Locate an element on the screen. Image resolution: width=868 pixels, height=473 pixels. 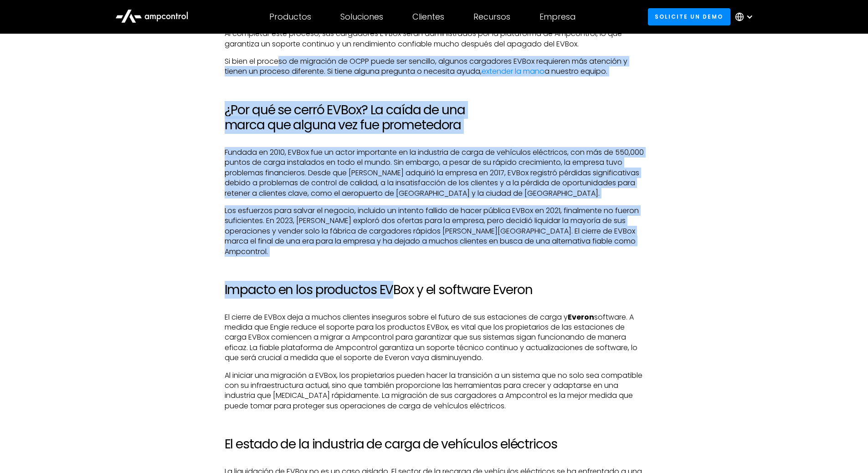
p: Al completar este proceso, sus cargadores EVBox serán administrados por la plataforma de Ampcontr... is located at coordinates (434, 38).